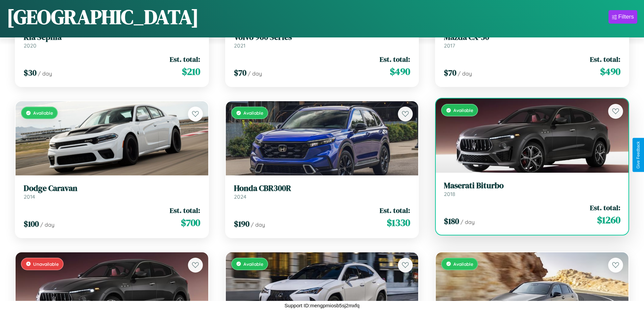 Image resolution: width=644 pixels, height=310 pixels. I want to click on h3: Maserati Biturbo, so click(532, 186).